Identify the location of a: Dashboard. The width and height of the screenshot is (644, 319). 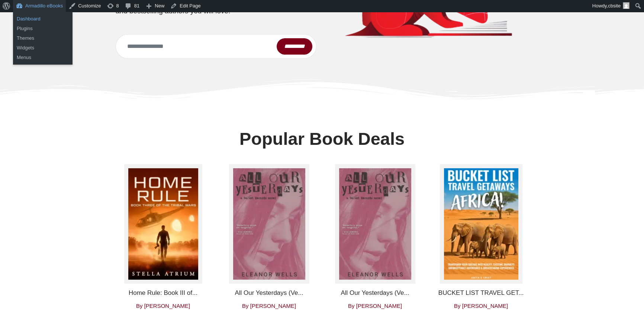
(43, 19).